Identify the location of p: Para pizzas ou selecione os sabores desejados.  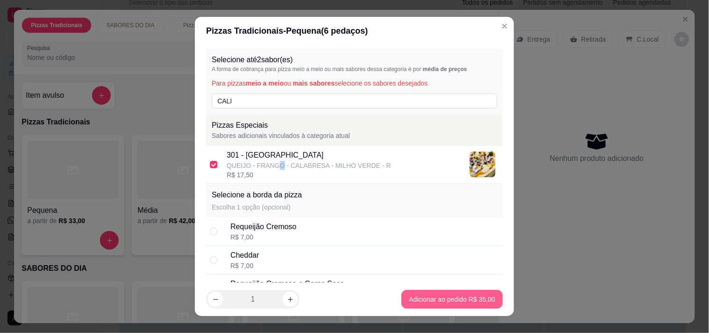
(354, 83).